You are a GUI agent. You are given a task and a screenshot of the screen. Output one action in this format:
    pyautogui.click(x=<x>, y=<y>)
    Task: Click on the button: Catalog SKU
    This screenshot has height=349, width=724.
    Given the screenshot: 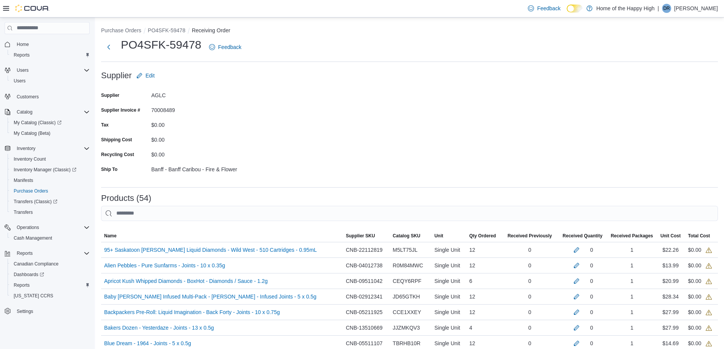 What is the action you would take?
    pyautogui.click(x=411, y=236)
    